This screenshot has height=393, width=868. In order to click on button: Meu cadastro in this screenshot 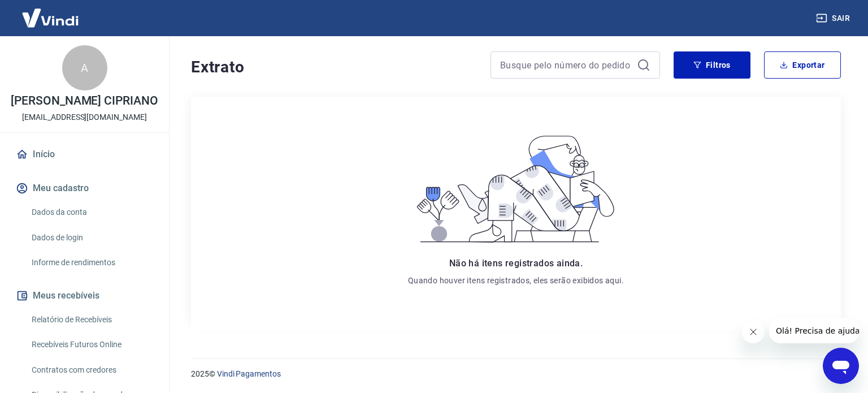, I will do `click(84, 188)`.